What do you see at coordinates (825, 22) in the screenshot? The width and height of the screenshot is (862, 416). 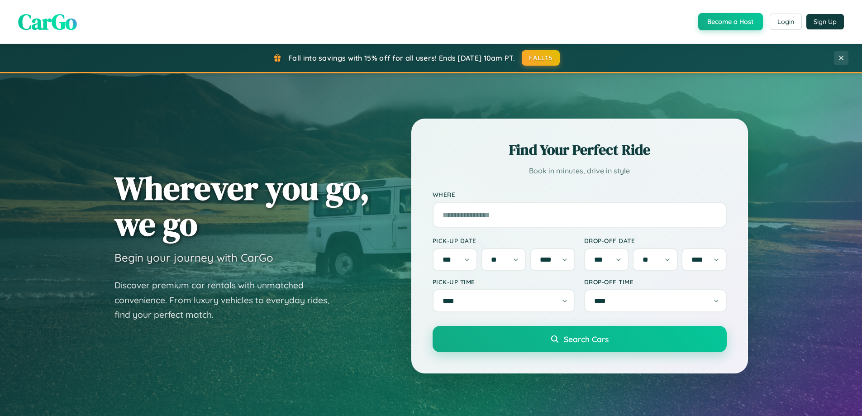 I see `button: Sign Up` at bounding box center [825, 22].